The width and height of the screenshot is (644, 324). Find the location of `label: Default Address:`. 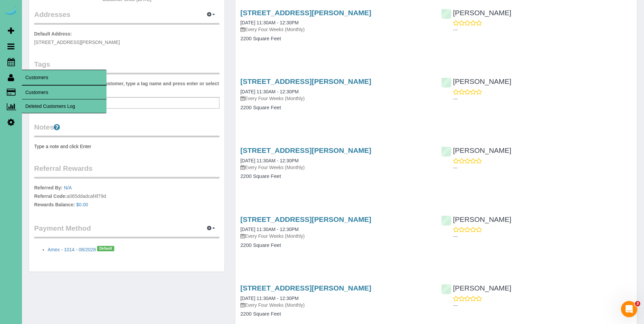

label: Default Address: is located at coordinates (53, 34).